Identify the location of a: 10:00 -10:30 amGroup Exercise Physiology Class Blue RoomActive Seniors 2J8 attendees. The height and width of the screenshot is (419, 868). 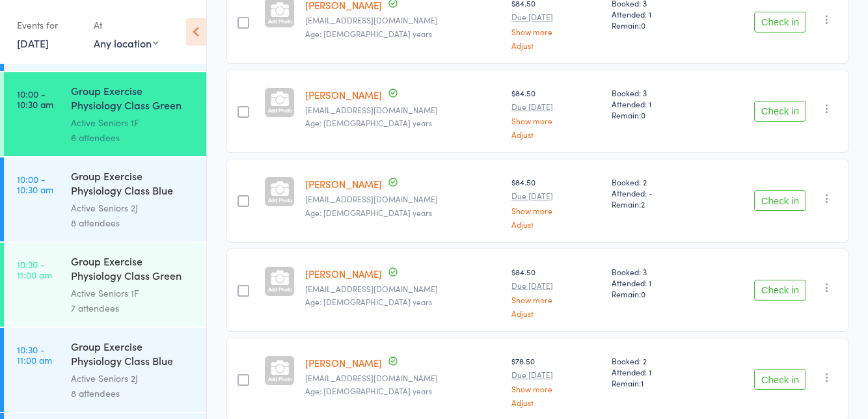
(105, 200).